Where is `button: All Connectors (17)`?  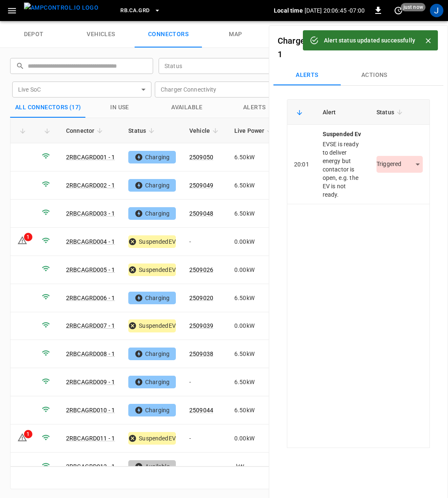
button: All Connectors (17) is located at coordinates (48, 108).